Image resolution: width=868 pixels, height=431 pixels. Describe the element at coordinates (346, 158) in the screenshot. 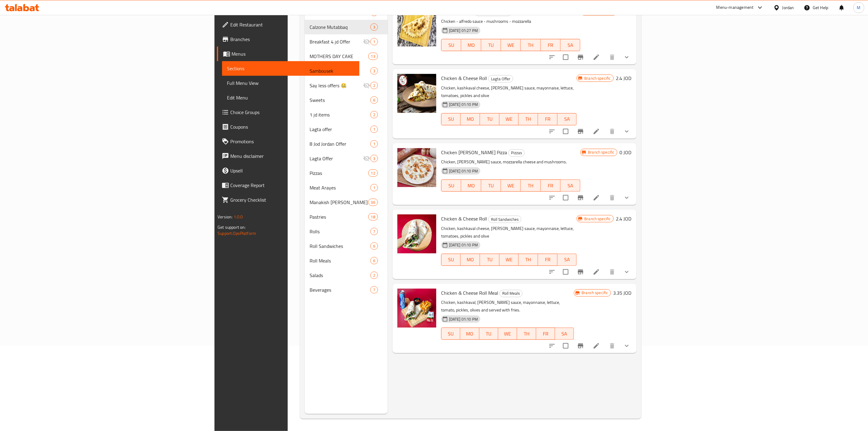

I see `div: Lagta Offer3` at that location.